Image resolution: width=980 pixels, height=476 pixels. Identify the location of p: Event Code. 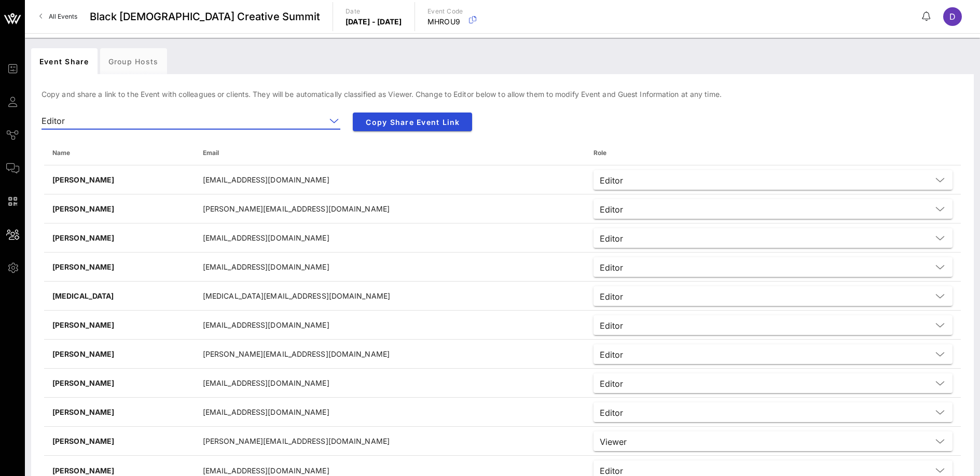
(445, 11).